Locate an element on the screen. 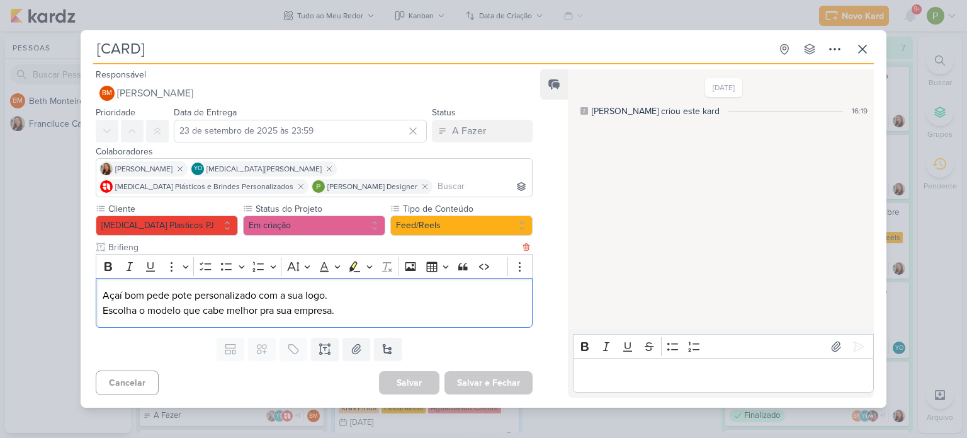 The image size is (967, 438). label: Cliente is located at coordinates (173, 208).